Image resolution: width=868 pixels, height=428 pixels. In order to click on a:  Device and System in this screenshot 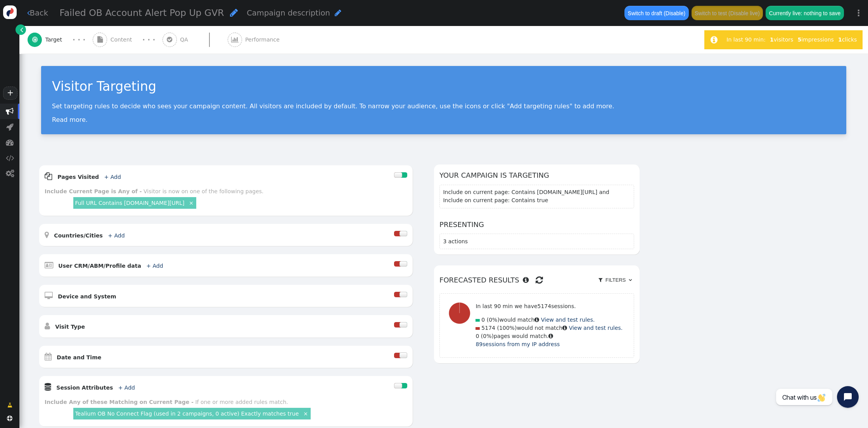, I will do `click(86, 296)`.